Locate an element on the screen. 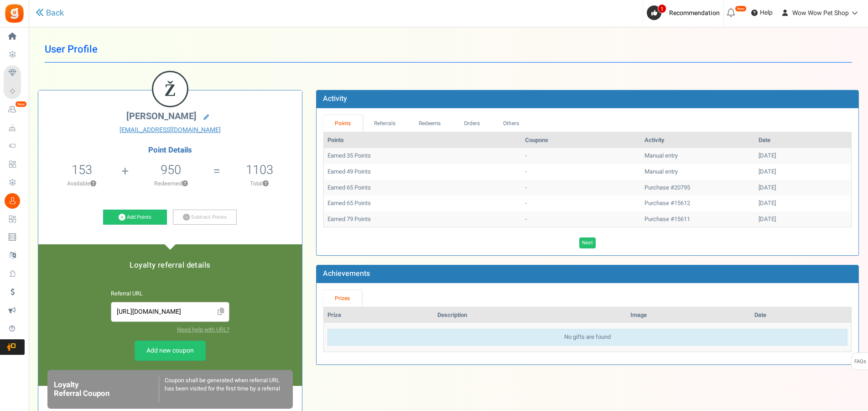 The height and width of the screenshot is (411, 868). p: Available is located at coordinates (82, 184).